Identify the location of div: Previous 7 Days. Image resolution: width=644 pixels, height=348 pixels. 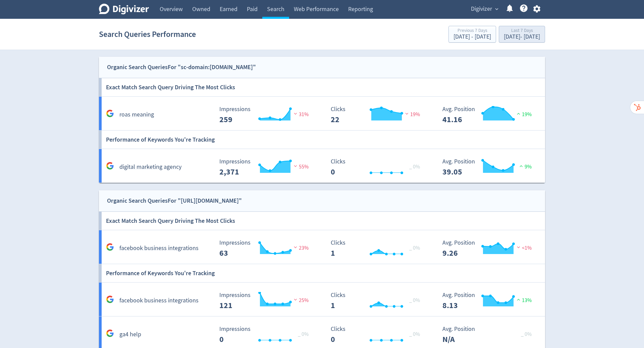
(472, 31).